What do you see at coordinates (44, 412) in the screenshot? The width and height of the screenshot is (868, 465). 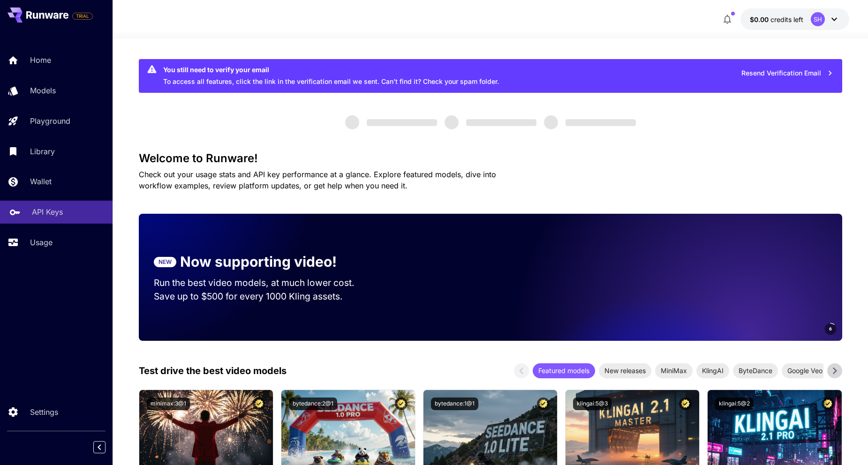 I see `p: Settings` at bounding box center [44, 412].